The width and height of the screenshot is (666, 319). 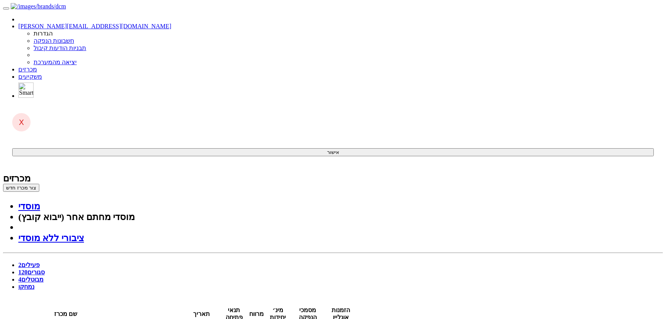 I want to click on a: מבוטלים, so click(x=31, y=279).